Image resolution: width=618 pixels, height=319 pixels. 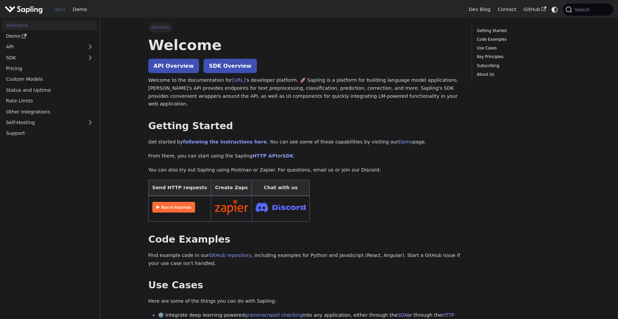 I want to click on p: From there, you can start using the Sapling or ., so click(x=305, y=156).